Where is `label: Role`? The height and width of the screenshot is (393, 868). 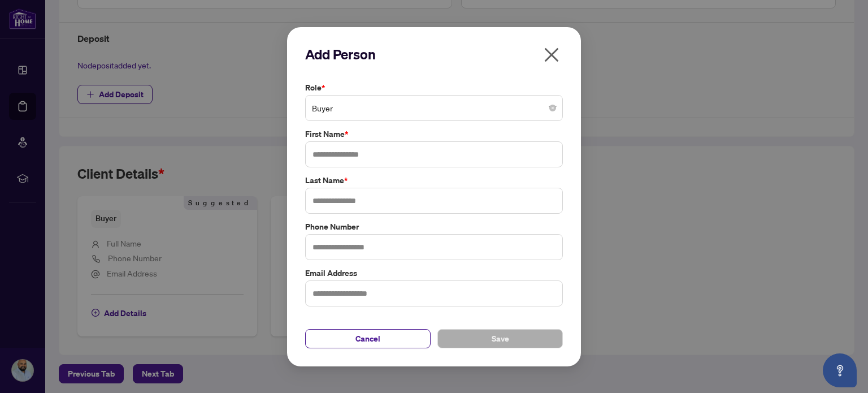
label: Role is located at coordinates (434, 87).